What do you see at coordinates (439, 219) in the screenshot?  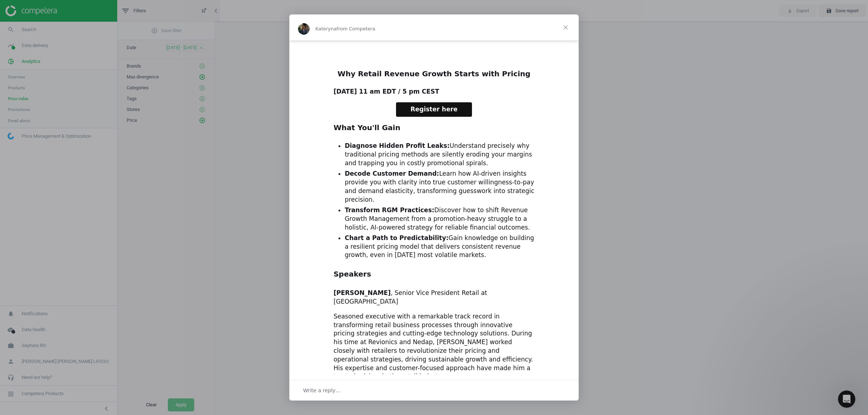 I see `li: Discover how to shift Revenue Growth Management from a promotion-heavy struggle to a holistic, AI...` at bounding box center [439, 219].